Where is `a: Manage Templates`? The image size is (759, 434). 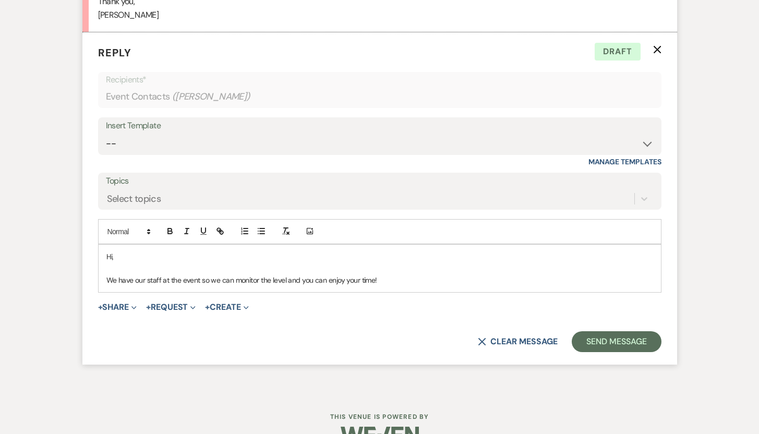 a: Manage Templates is located at coordinates (625, 162).